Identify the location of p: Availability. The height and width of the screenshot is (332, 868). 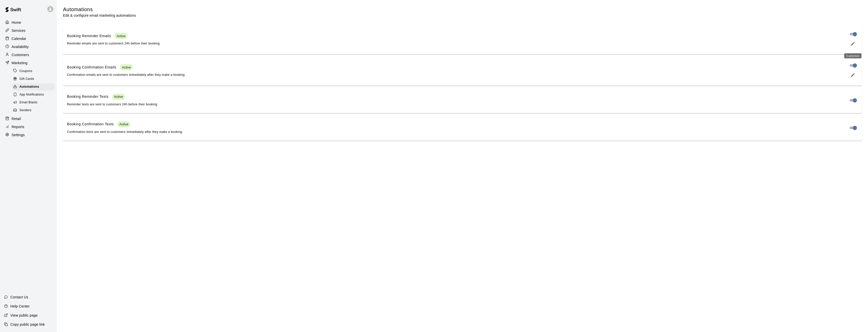
(20, 46).